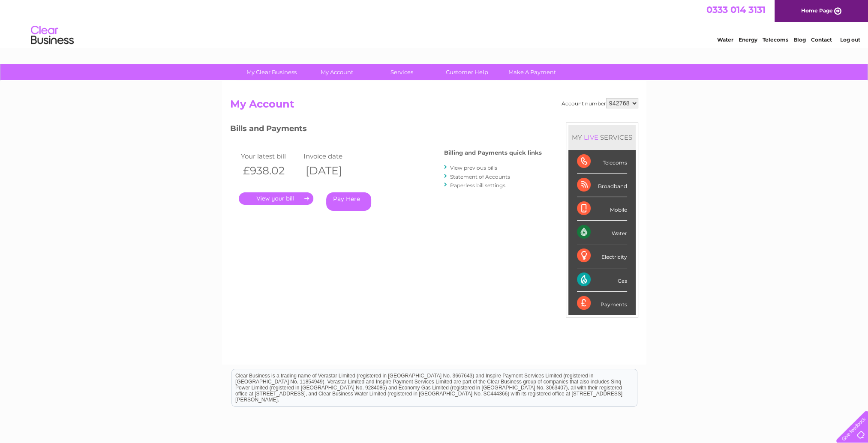 The width and height of the screenshot is (868, 443). What do you see at coordinates (776, 40) in the screenshot?
I see `a: Telecoms` at bounding box center [776, 40].